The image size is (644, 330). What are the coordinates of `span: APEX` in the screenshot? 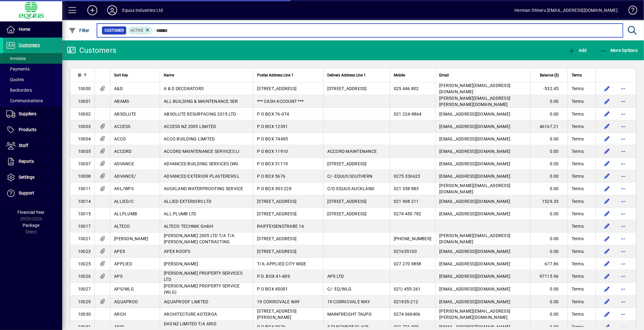 It's located at (119, 252).